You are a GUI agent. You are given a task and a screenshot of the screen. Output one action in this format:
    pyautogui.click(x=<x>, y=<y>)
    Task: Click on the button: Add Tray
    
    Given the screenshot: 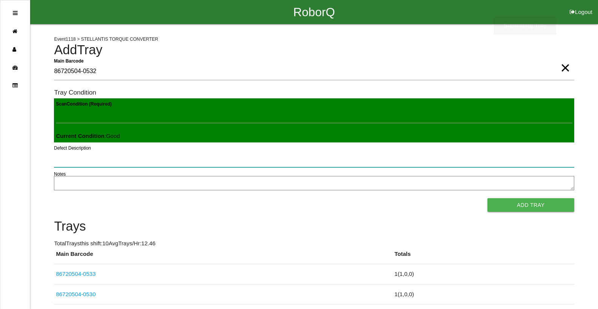 What is the action you would take?
    pyautogui.click(x=531, y=205)
    